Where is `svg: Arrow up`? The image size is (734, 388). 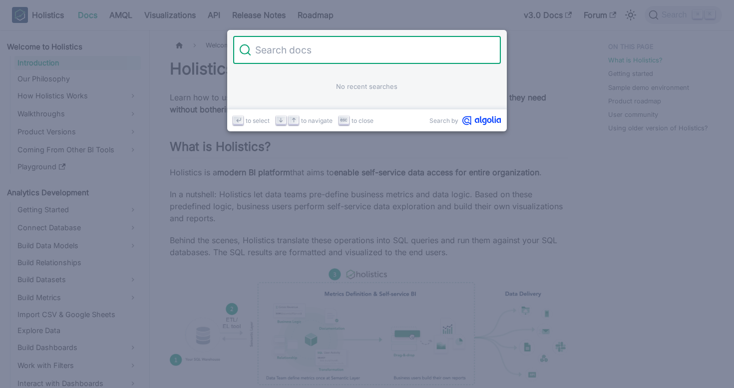 svg: Arrow up is located at coordinates (294, 120).